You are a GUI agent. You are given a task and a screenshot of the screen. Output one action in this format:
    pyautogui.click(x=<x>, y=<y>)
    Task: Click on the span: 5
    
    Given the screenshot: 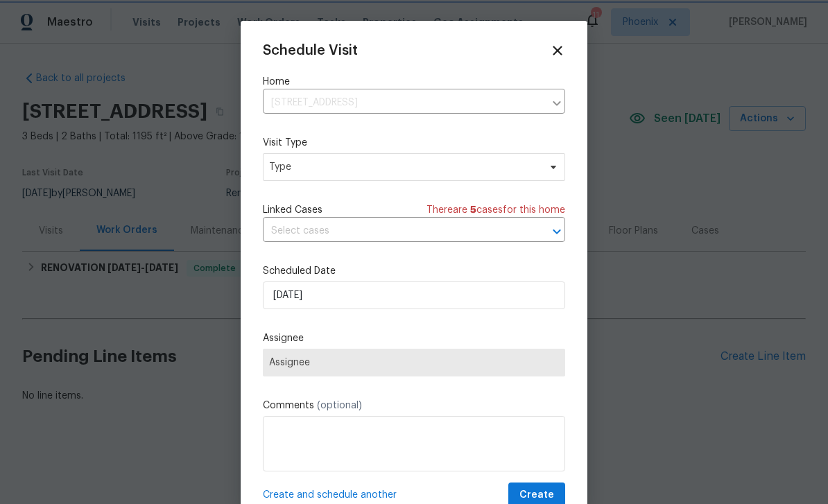 What is the action you would take?
    pyautogui.click(x=473, y=210)
    